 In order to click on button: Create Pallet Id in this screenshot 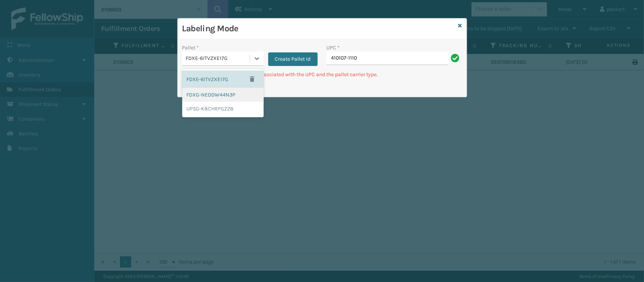, I will do `click(293, 59)`.